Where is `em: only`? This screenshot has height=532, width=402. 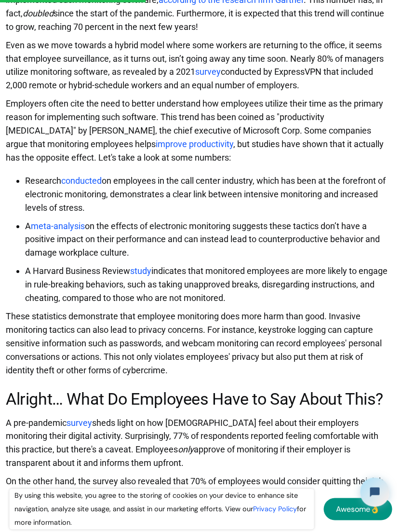 em: only is located at coordinates (186, 450).